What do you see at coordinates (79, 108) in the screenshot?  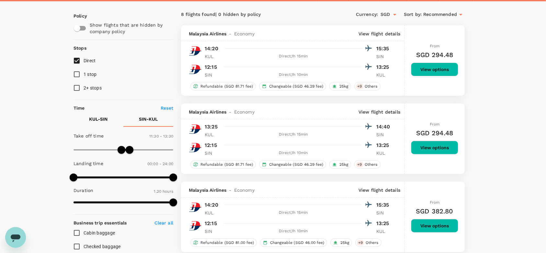 I see `p: Time` at bounding box center [79, 108].